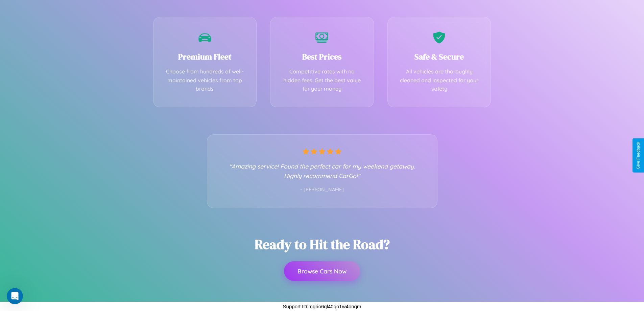 This screenshot has width=644, height=311. What do you see at coordinates (205, 80) in the screenshot?
I see `p: Choose from hundreds of well-maintained vehicles from top brands` at bounding box center [205, 80].